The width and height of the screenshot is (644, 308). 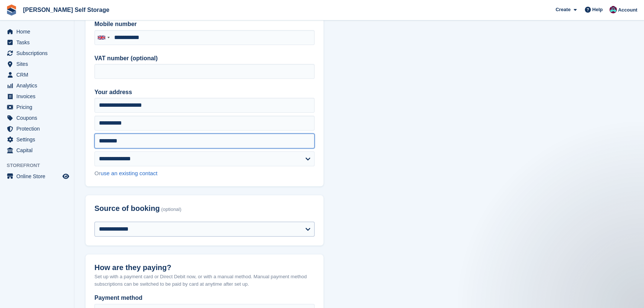 What do you see at coordinates (38, 150) in the screenshot?
I see `span: Capital` at bounding box center [38, 150].